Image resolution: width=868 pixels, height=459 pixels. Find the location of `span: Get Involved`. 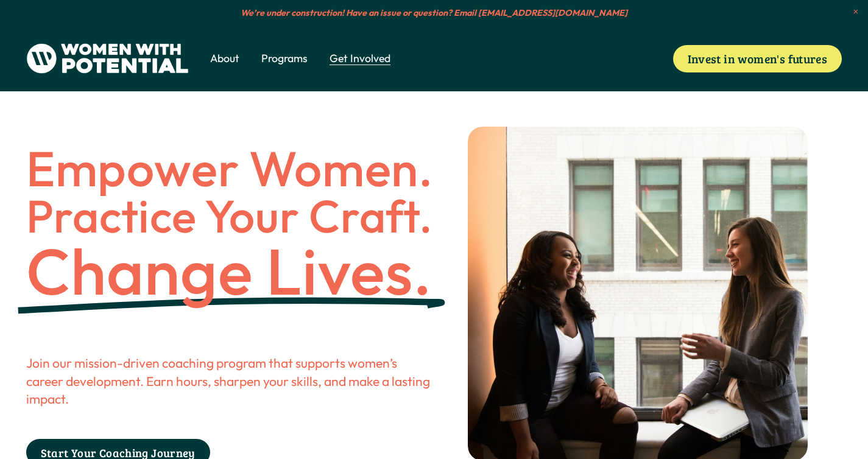

span: Get Involved is located at coordinates (360, 59).